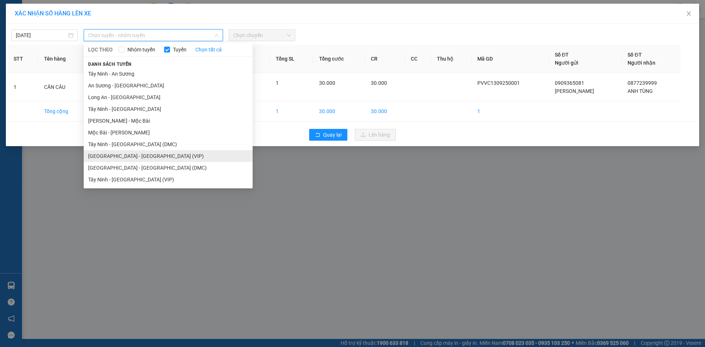 This screenshot has height=347, width=705. What do you see at coordinates (567, 63) in the screenshot?
I see `span: Người gửi` at bounding box center [567, 63].